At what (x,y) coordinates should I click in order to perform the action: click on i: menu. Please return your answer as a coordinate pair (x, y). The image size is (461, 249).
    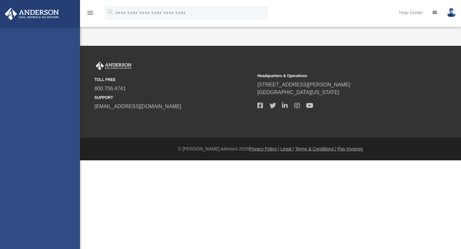
    Looking at the image, I should click on (90, 13).